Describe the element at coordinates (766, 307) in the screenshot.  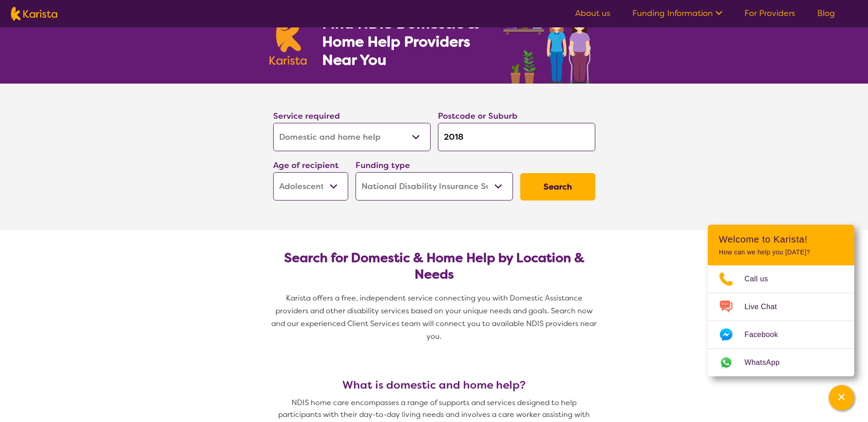
I see `span: Live Chat` at that location.